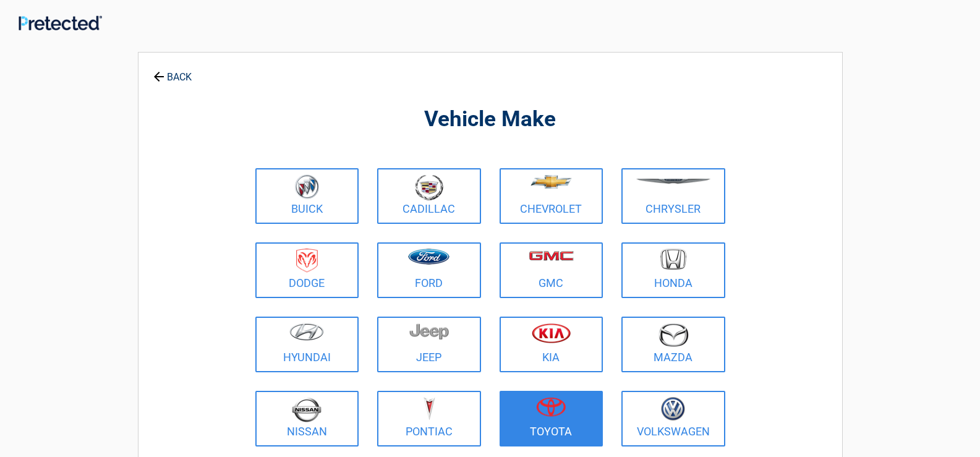 The height and width of the screenshot is (457, 980). Describe the element at coordinates (429, 196) in the screenshot. I see `a: Cadillac` at that location.